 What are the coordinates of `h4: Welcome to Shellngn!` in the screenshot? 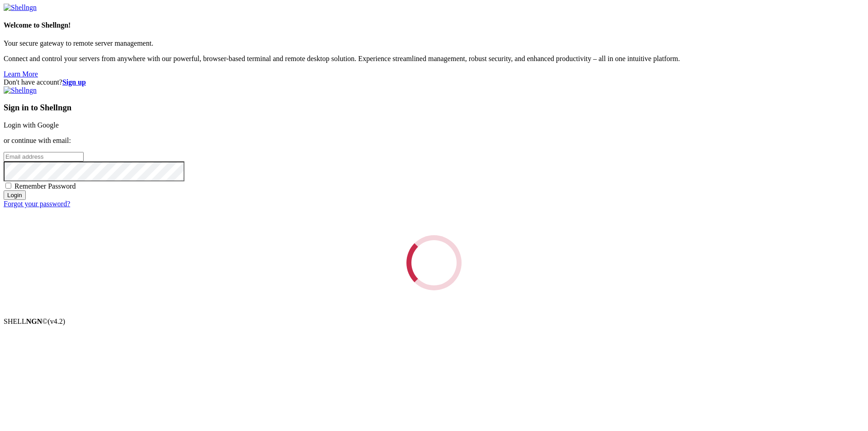 It's located at (434, 25).